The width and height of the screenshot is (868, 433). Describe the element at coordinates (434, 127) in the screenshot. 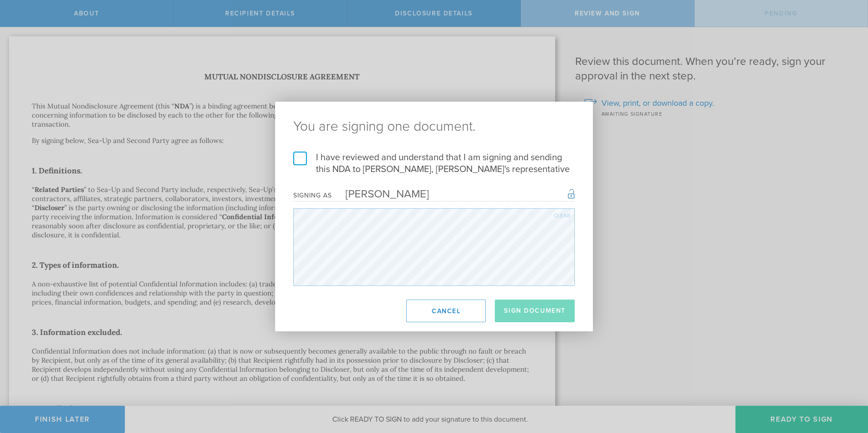

I see `ng-pluralize: You are signing one document.` at that location.